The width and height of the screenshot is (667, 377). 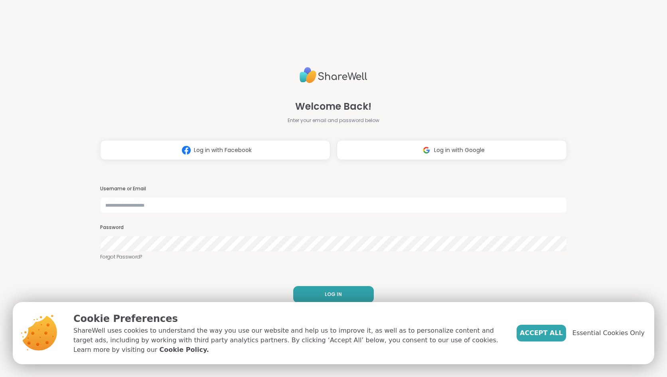 What do you see at coordinates (608, 333) in the screenshot?
I see `span: Essential Cookies Only` at bounding box center [608, 333].